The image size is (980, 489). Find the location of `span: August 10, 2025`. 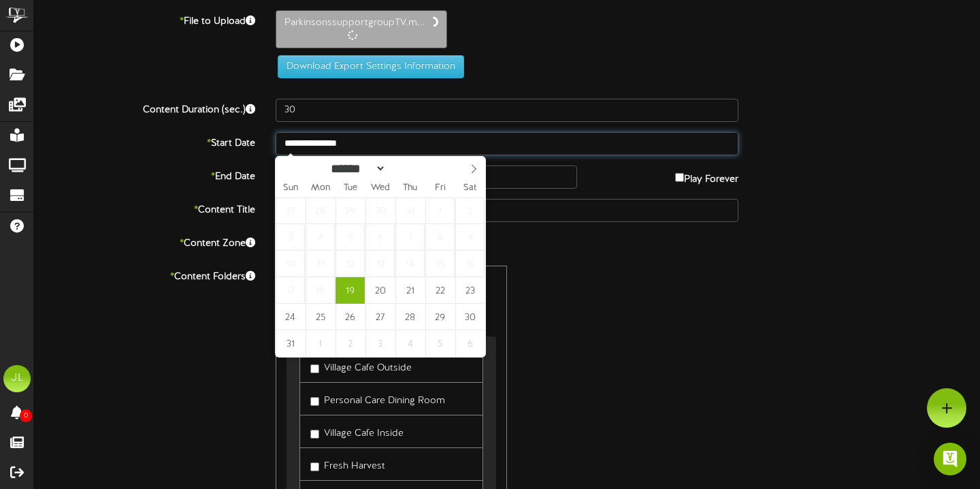

span: August 10, 2025 is located at coordinates (290, 264).